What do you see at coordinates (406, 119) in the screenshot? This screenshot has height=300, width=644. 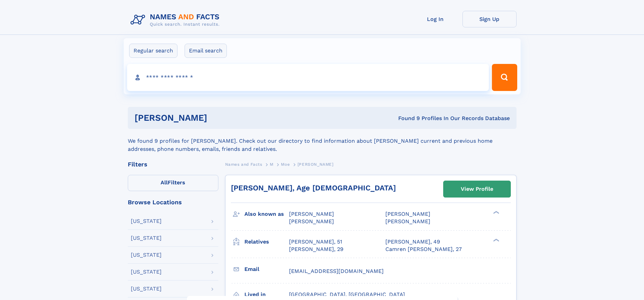 I see `div: Found 9 Profiles In Our Records Database` at bounding box center [406, 119].